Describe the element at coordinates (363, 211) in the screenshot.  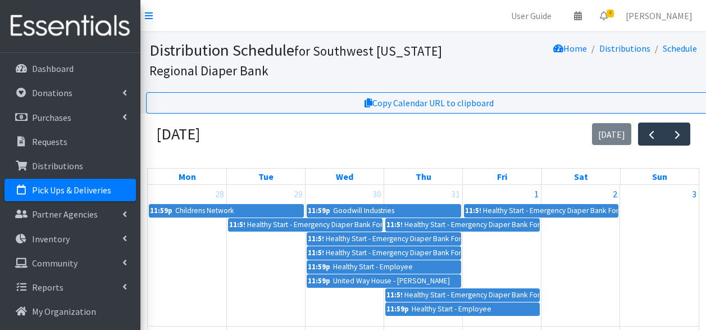
I see `div: Goodwill Industries` at that location.